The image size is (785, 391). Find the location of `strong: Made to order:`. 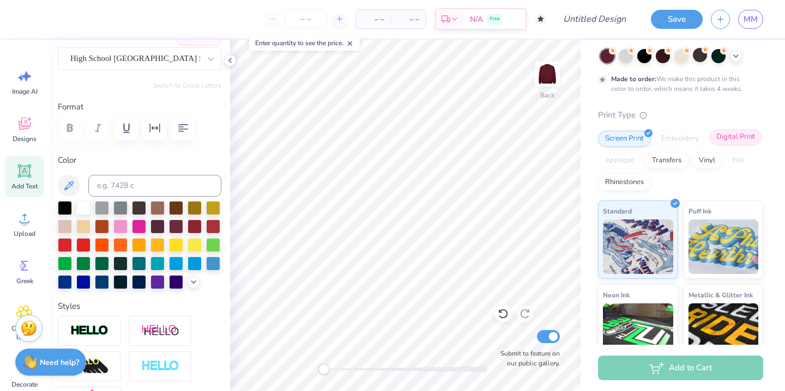

strong: Made to order: is located at coordinates (633, 79).